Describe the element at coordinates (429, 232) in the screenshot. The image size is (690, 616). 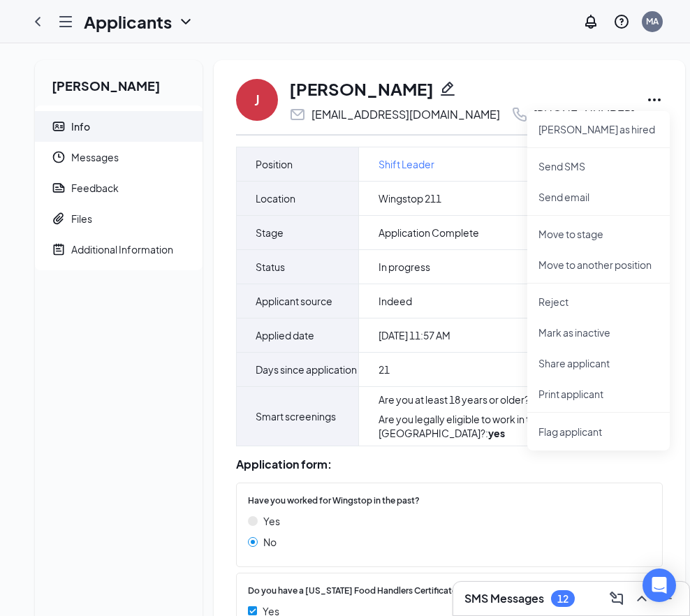
I see `span: Application Complete` at that location.